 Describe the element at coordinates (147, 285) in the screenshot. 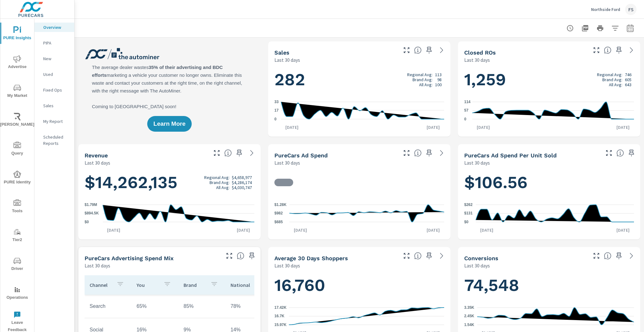

I see `p: You` at that location.